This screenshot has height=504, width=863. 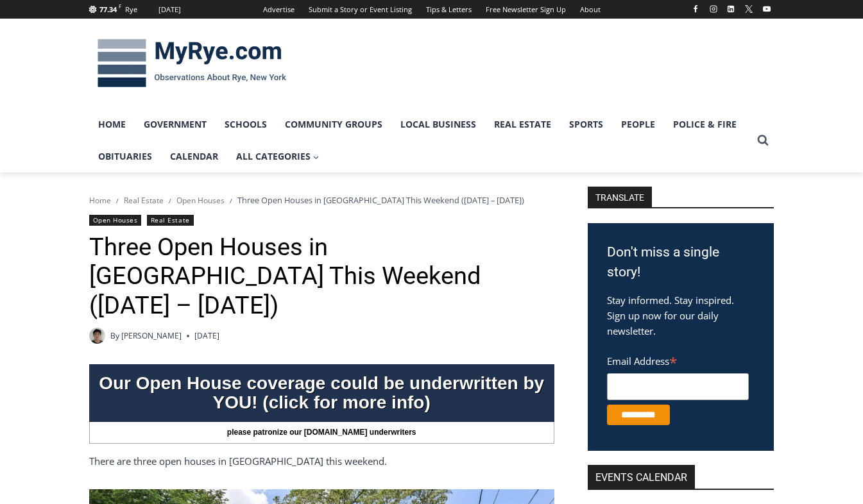 What do you see at coordinates (200, 200) in the screenshot?
I see `span: Open Houses` at bounding box center [200, 200].